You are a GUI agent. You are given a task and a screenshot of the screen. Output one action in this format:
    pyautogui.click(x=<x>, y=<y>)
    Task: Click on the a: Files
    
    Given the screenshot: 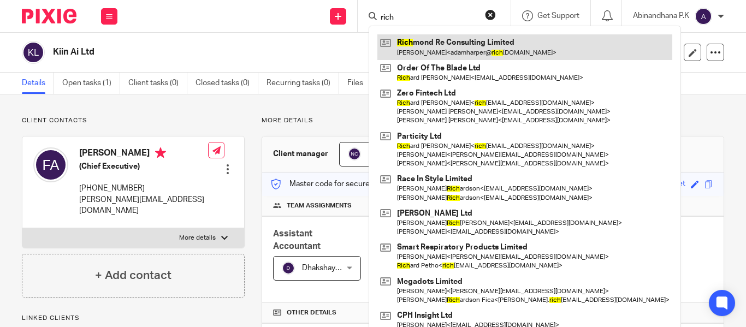 What is the action you would take?
    pyautogui.click(x=359, y=83)
    